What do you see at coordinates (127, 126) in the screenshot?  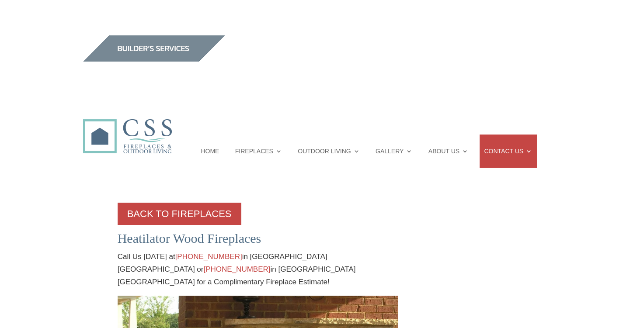 I see `img: CSS Fireplaces & Outdoor Living (Formerly Construction Solutions & Supply)- Jacksonville Ormond B...` at bounding box center [127, 126].